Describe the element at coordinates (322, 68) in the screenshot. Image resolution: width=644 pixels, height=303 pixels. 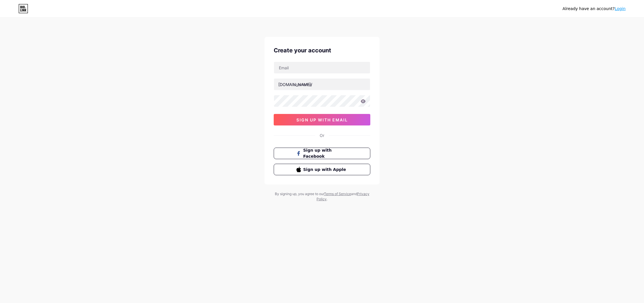
I see `input: Email` at that location.